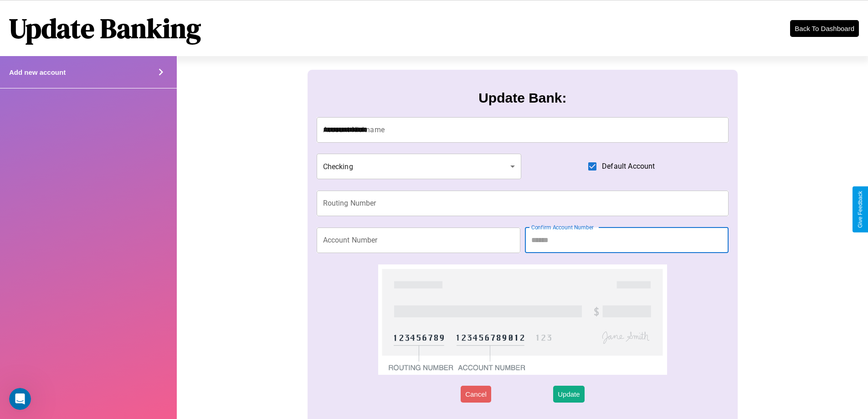 Image resolution: width=868 pixels, height=419 pixels. I want to click on button: Cancel, so click(476, 394).